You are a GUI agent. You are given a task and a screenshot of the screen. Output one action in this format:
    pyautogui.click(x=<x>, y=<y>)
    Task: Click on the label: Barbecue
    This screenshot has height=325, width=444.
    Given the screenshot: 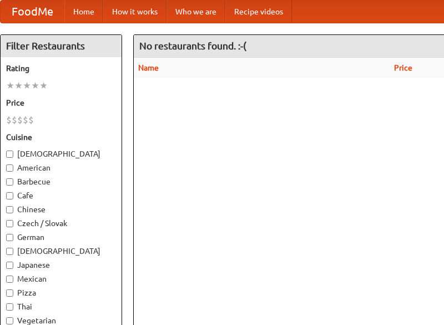 What is the action you would take?
    pyautogui.click(x=61, y=181)
    